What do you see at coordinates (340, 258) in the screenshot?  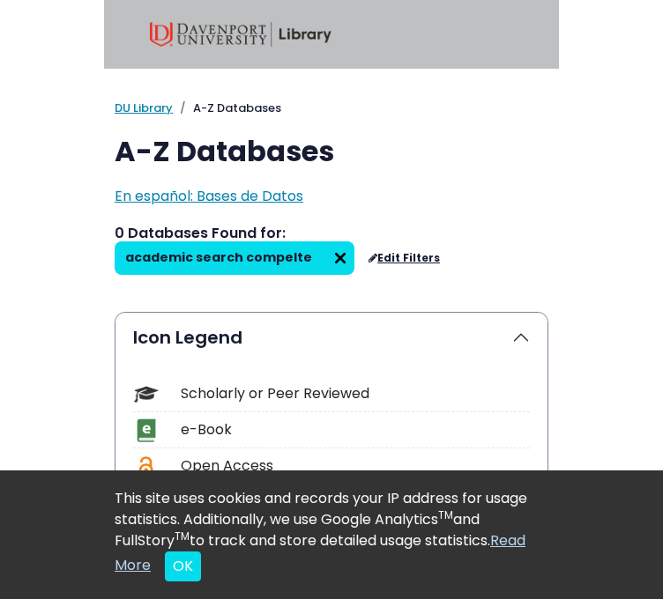 I see `img: arr097.svg` at bounding box center [340, 258].